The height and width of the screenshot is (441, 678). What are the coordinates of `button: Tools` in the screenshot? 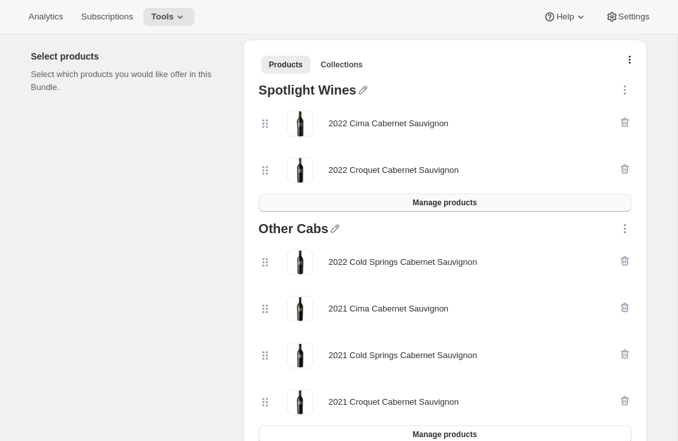 It's located at (168, 17).